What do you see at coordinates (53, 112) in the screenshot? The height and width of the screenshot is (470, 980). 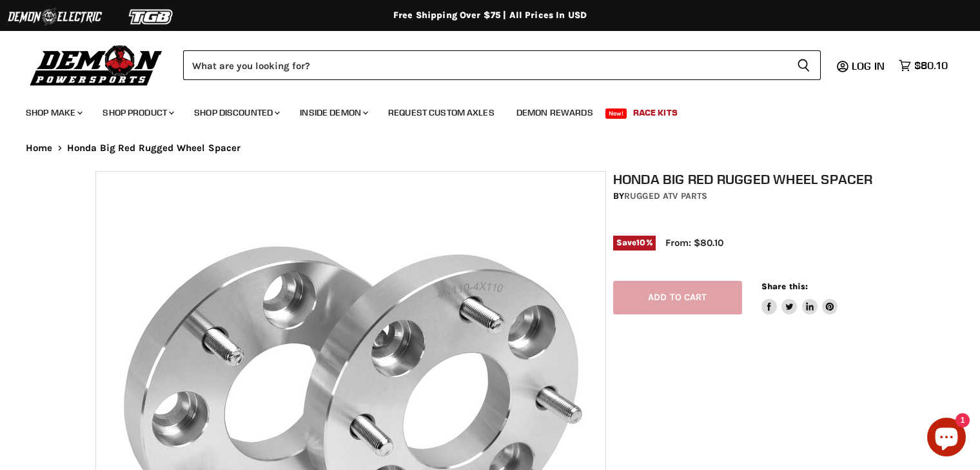 I see `a: Shop Make` at bounding box center [53, 112].